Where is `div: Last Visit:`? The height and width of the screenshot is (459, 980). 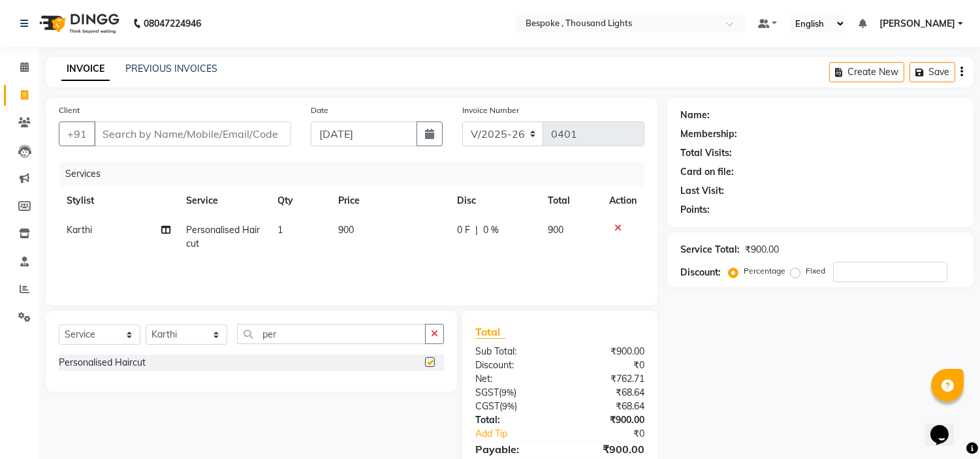
div: Last Visit: is located at coordinates (702, 191).